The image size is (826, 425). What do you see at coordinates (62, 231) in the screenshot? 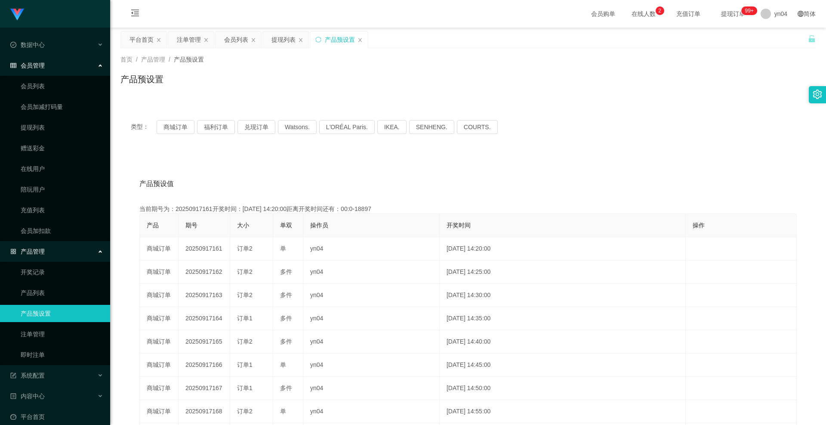
I see `a: 会员加扣款` at bounding box center [62, 231].